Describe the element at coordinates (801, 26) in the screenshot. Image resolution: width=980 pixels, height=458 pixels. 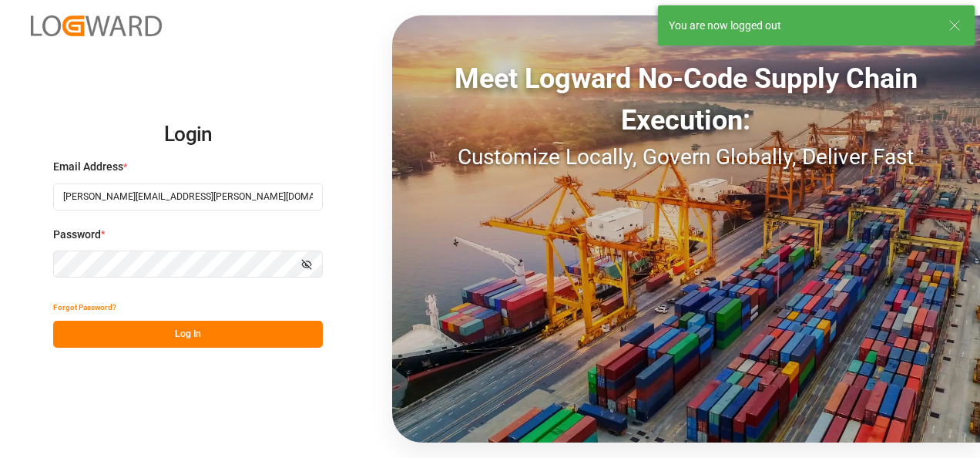
I see `div: You are now logged out` at that location.